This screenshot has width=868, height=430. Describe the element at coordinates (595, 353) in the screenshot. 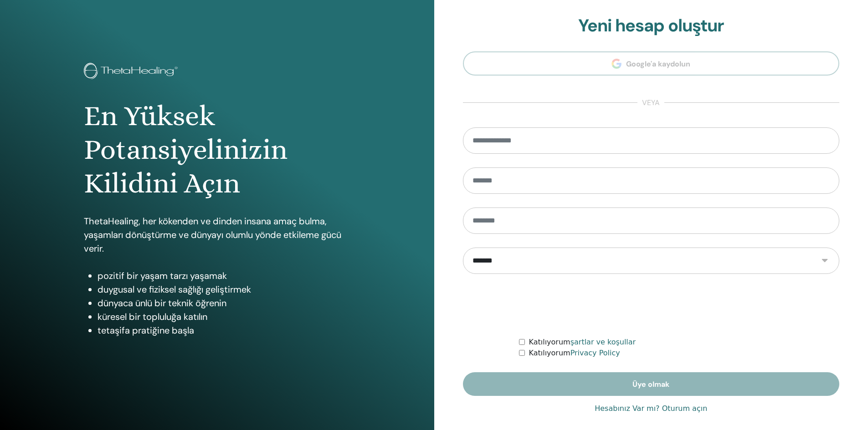

I see `a: Privacy Policy` at that location.